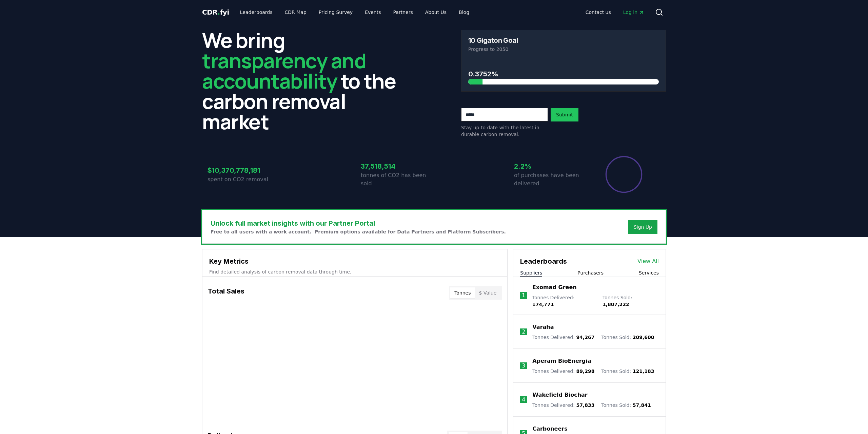  I want to click on a: Partners, so click(403, 13).